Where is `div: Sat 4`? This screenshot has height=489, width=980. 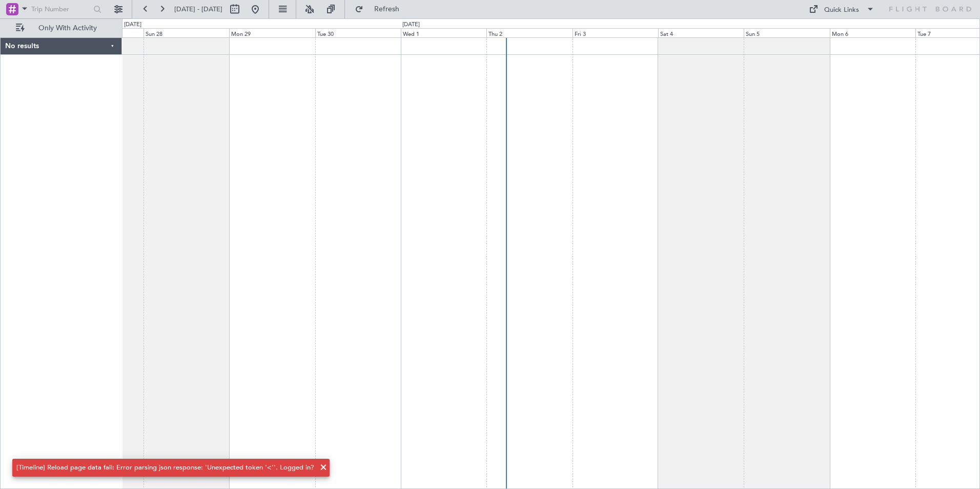
div: Sat 4 is located at coordinates (701, 33).